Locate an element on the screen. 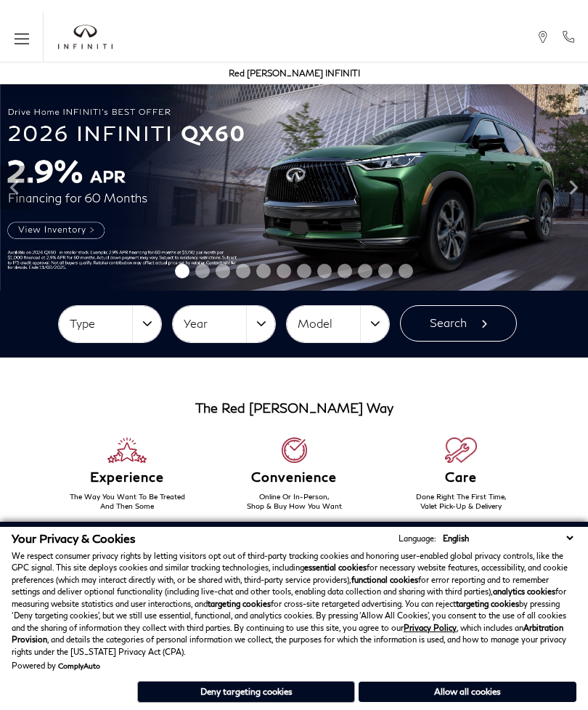 The width and height of the screenshot is (588, 710). button: Type is located at coordinates (110, 324).